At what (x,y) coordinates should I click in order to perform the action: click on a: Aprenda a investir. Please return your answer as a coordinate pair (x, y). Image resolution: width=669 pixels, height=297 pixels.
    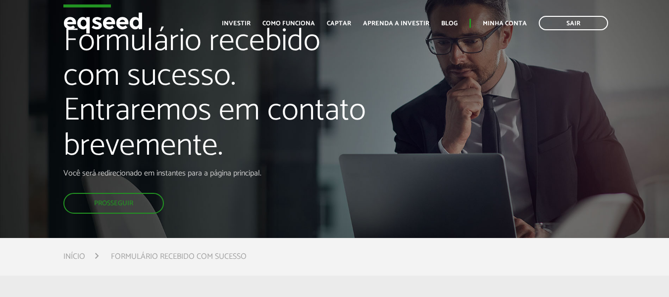
    Looking at the image, I should click on (396, 23).